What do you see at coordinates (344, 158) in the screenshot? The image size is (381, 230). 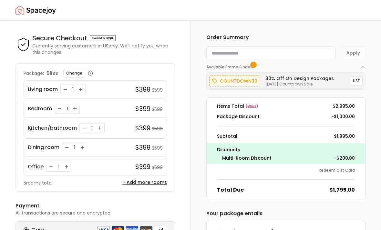 I see `dd: -$200.00` at bounding box center [344, 158].